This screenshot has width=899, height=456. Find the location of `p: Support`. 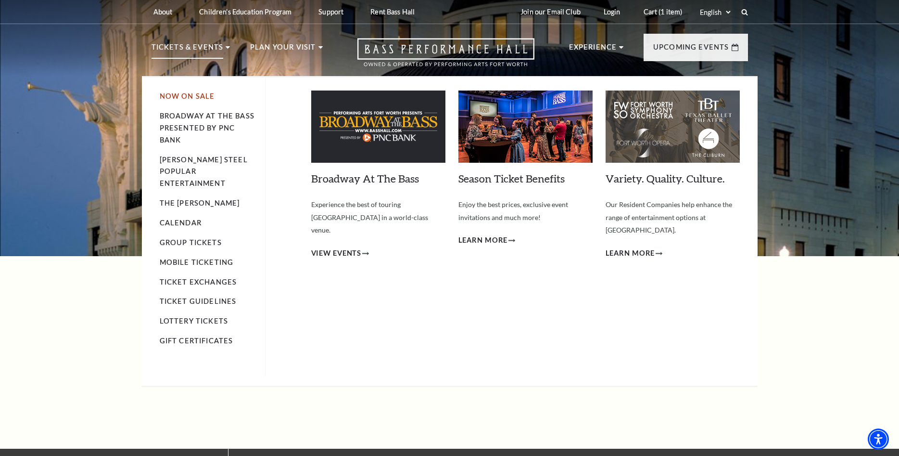

p: Support is located at coordinates (331, 12).